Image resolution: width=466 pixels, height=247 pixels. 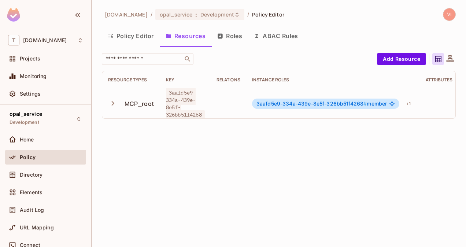 What do you see at coordinates (268, 14) in the screenshot?
I see `span: Policy Editor` at bounding box center [268, 14].